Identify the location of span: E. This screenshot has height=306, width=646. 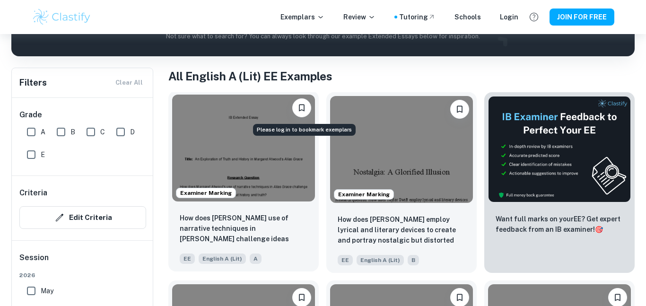
(43, 155).